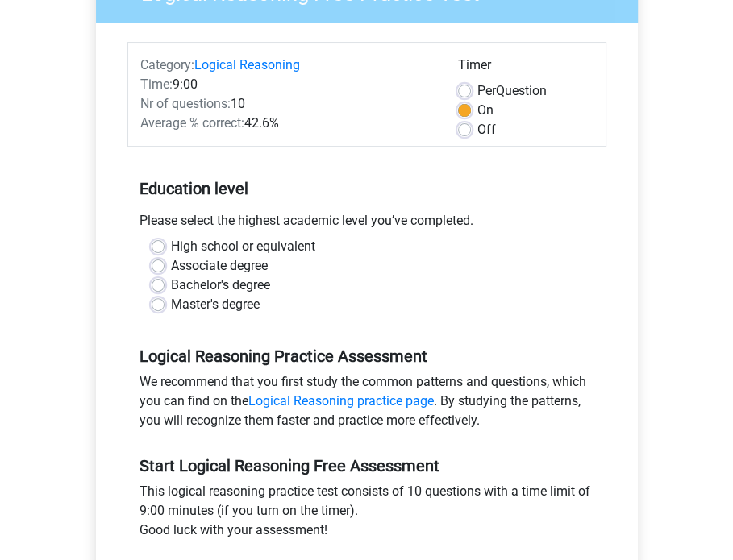 The width and height of the screenshot is (733, 560). What do you see at coordinates (220, 285) in the screenshot?
I see `label: Bachelor's degree` at bounding box center [220, 285].